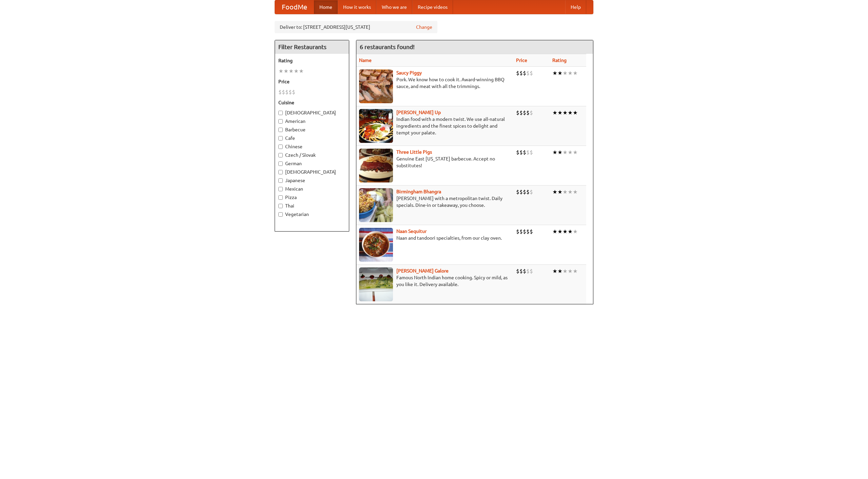 The width and height of the screenshot is (868, 479). Describe the element at coordinates (281, 163) in the screenshot. I see `input: German` at that location.